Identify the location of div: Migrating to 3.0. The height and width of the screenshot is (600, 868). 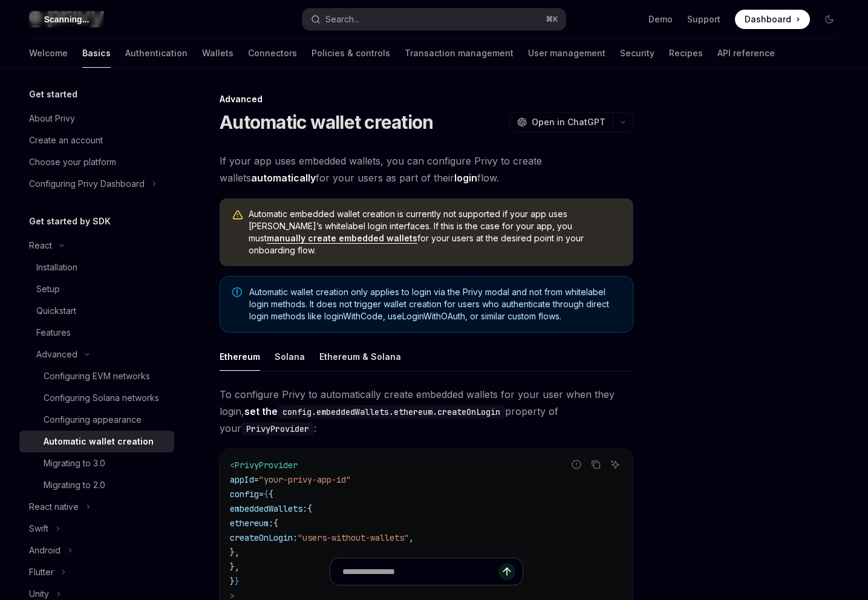
(74, 463).